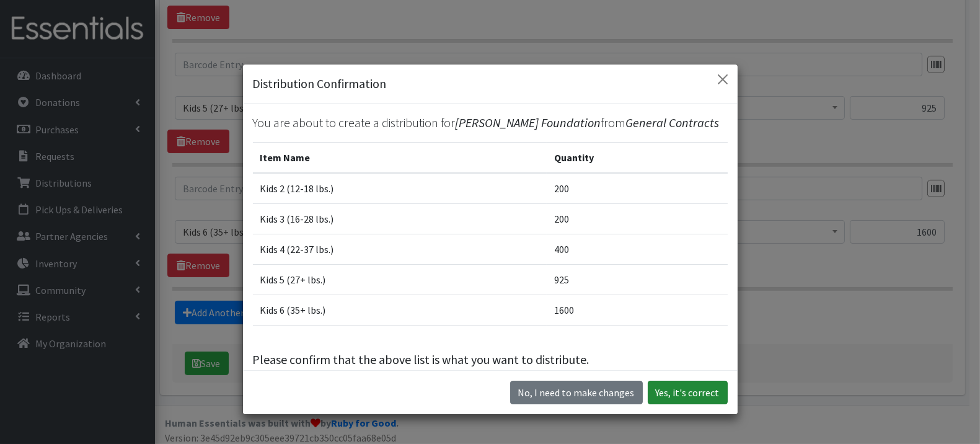 Image resolution: width=980 pixels, height=444 pixels. What do you see at coordinates (400, 219) in the screenshot?
I see `td: Kids 3 (16-28 lbs.)` at bounding box center [400, 219].